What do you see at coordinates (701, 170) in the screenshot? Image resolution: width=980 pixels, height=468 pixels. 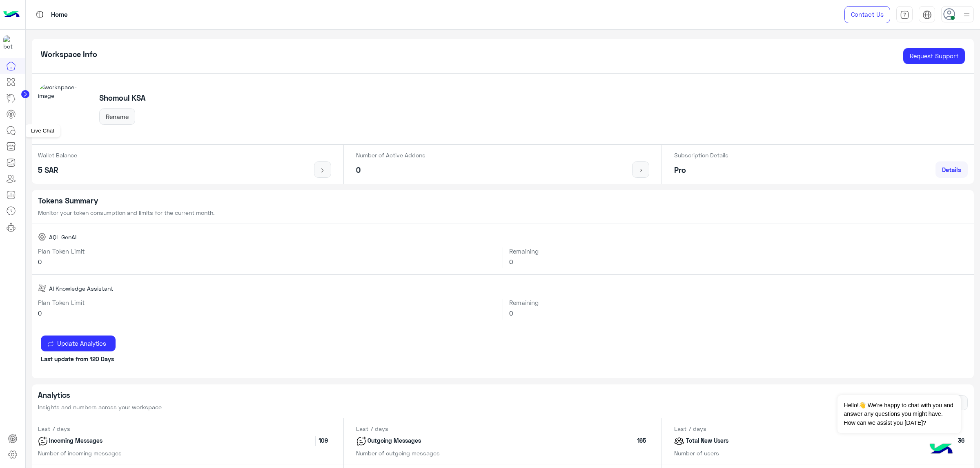 I see `h5: Pro` at bounding box center [701, 170].